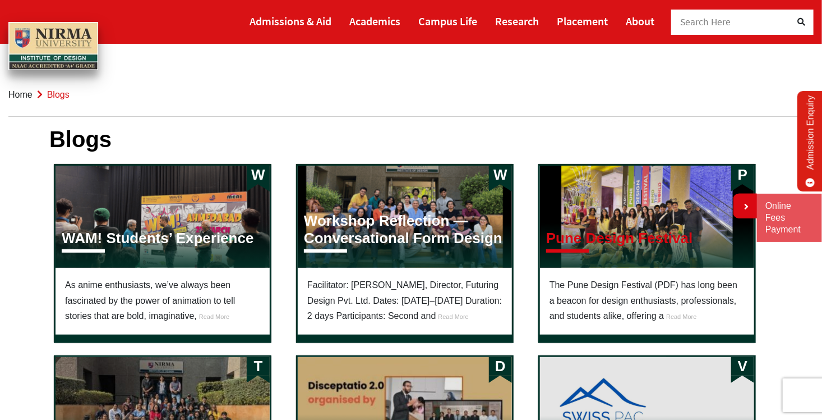  What do you see at coordinates (640, 21) in the screenshot?
I see `a: About` at bounding box center [640, 21].